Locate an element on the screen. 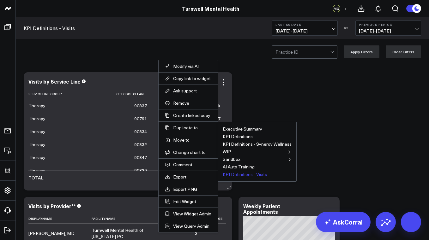  button: AI Auto Training is located at coordinates (238, 167).